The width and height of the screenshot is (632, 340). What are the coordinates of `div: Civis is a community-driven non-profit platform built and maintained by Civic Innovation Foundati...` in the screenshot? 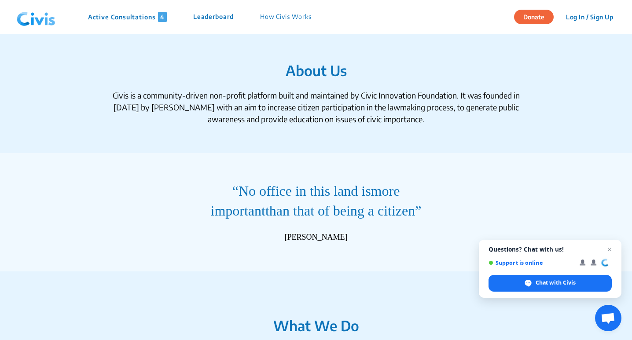 It's located at (316, 107).